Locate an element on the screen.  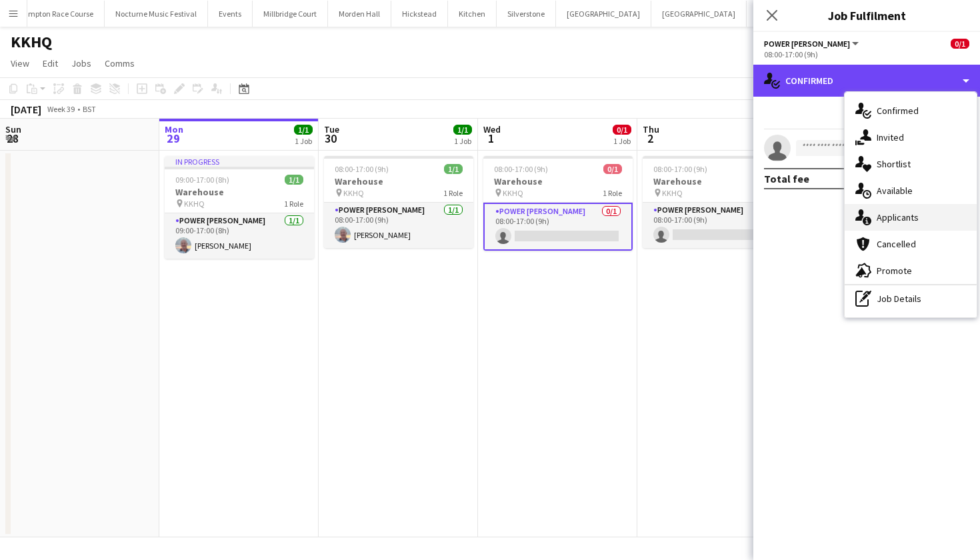
span: Applicants is located at coordinates (898, 217).